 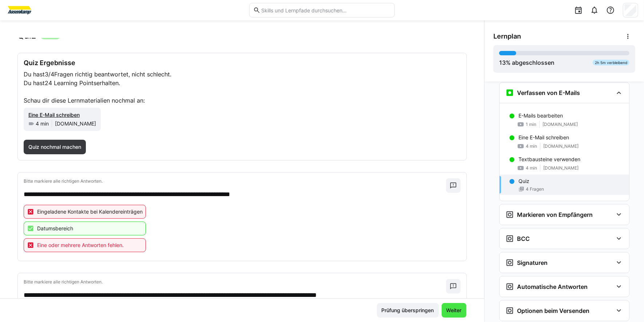 What do you see at coordinates (408, 311) in the screenshot?
I see `span: Prüfung überspringen` at bounding box center [408, 311].